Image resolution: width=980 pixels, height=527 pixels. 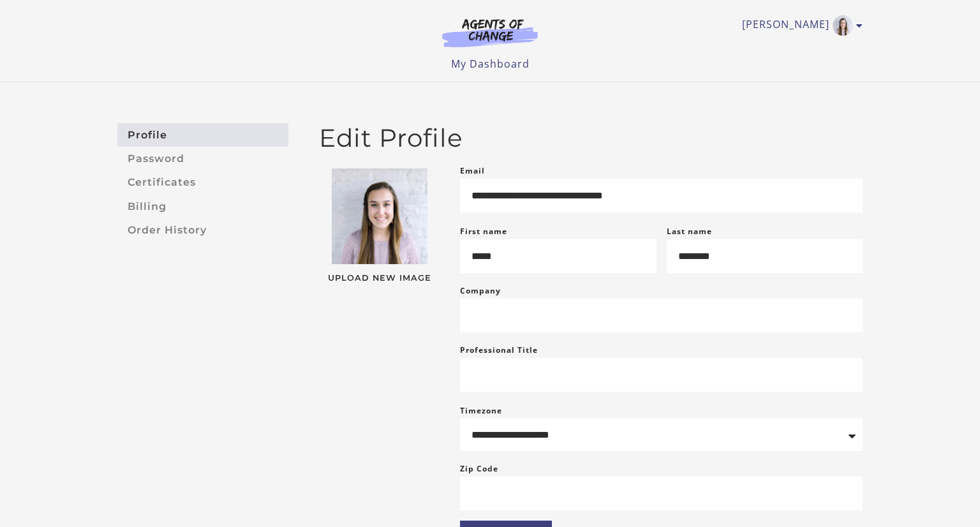 I want to click on a: My Dashboard, so click(x=490, y=64).